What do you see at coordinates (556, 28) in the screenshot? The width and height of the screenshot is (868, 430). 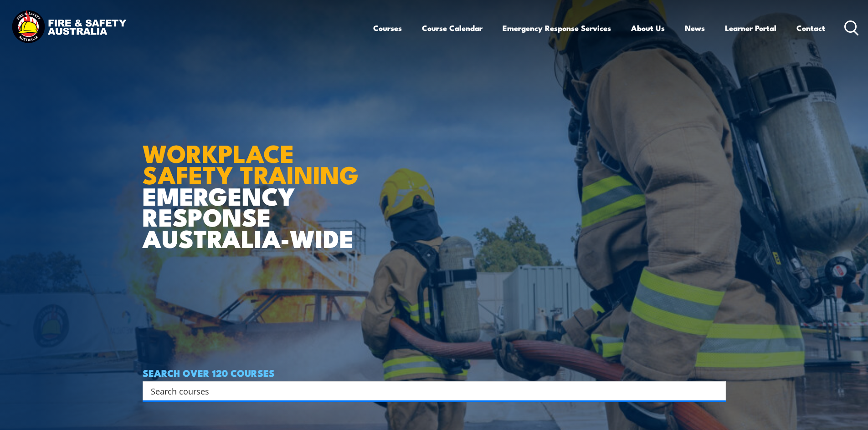 I see `a: Emergency Response Services` at bounding box center [556, 28].